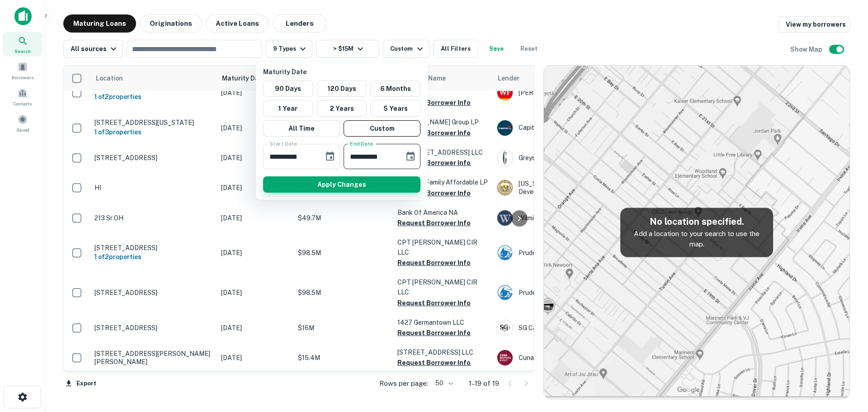  I want to click on button: 6 Months, so click(395, 89).